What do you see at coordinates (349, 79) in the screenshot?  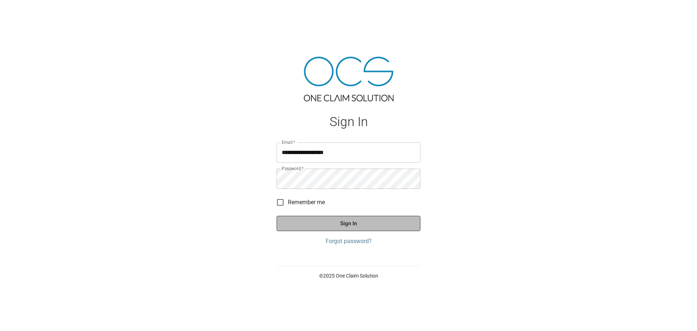 I see `img: ocs-logo-tra.png` at bounding box center [349, 79].